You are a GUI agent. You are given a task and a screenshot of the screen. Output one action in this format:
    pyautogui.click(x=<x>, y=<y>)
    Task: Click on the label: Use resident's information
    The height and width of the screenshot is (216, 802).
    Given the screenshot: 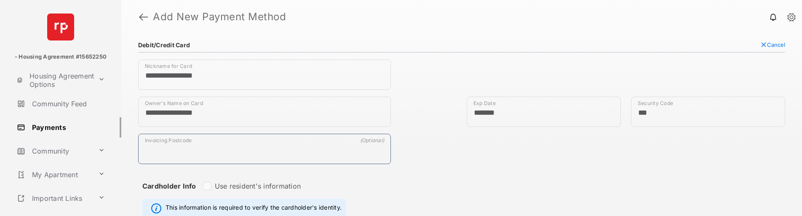 What is the action you would take?
    pyautogui.click(x=258, y=186)
    